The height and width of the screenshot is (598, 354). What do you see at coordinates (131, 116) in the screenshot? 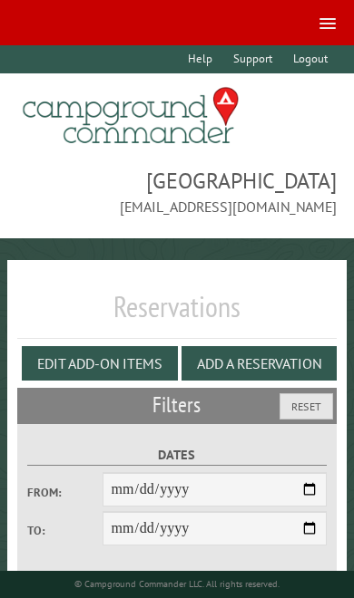
I see `img: Campground Commander` at bounding box center [131, 116].